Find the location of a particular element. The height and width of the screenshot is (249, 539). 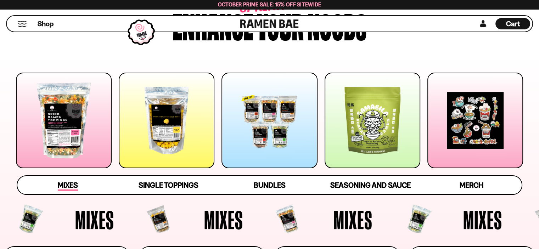

span: Shop is located at coordinates (45, 24).